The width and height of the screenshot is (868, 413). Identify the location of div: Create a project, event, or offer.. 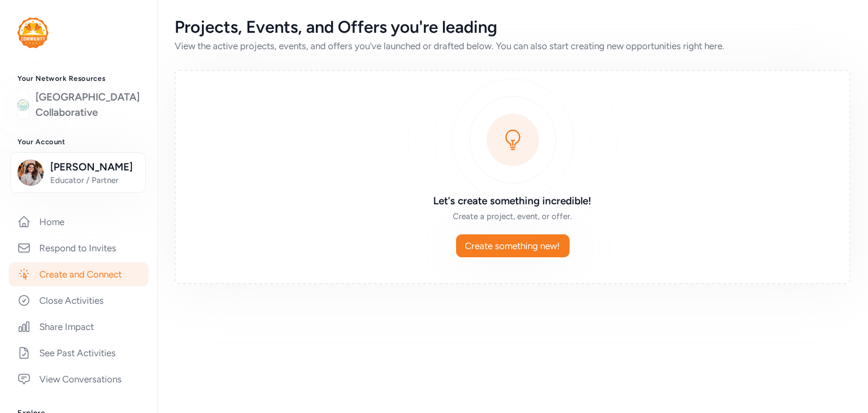
(513, 216).